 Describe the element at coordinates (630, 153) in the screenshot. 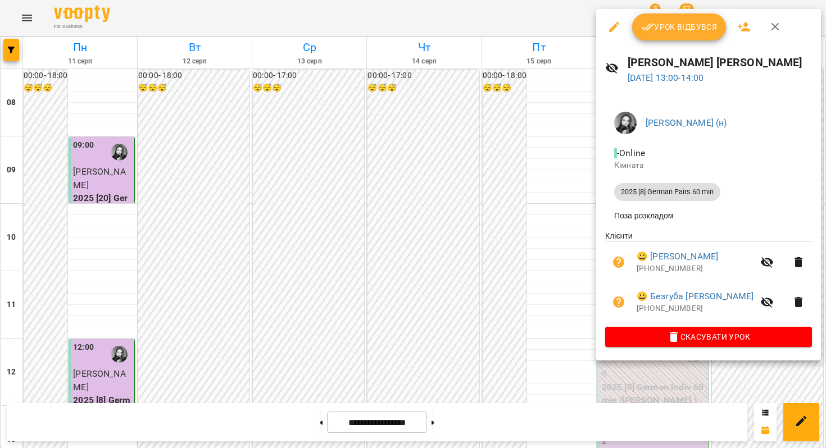

I see `span: - Online` at that location.